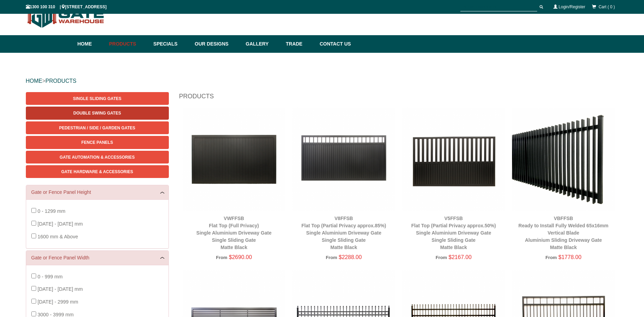 This screenshot has height=317, width=644. Describe the element at coordinates (399, 98) in the screenshot. I see `h1: Products` at that location.